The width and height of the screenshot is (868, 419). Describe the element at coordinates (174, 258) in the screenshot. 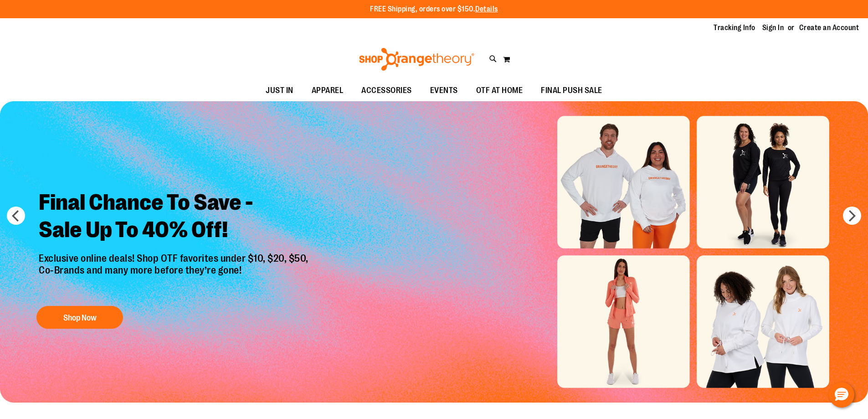

I see `a: Final Chance To Save -Sale Up To 40% Off! Exclusive online deals! Shop OTF favorites under $10, $...` at that location.